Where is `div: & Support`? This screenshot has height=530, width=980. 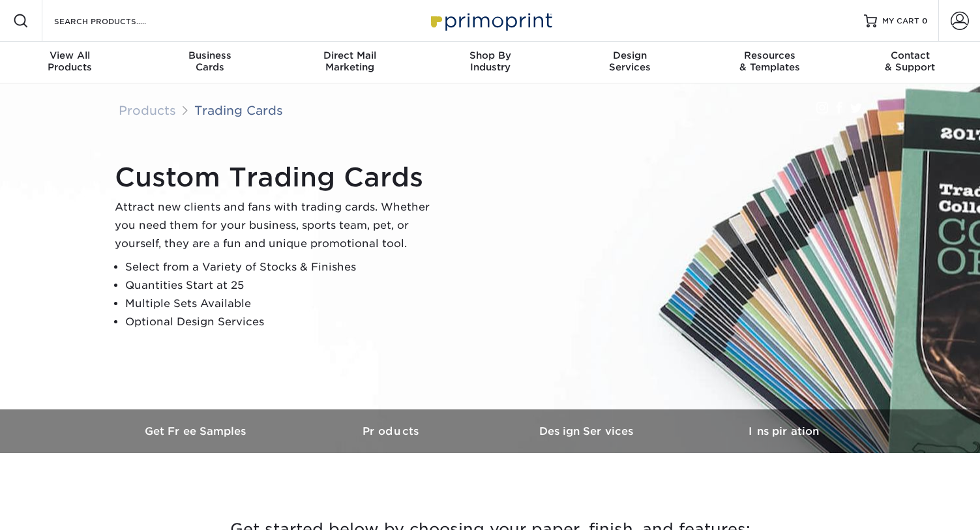 div: & Support is located at coordinates (910, 61).